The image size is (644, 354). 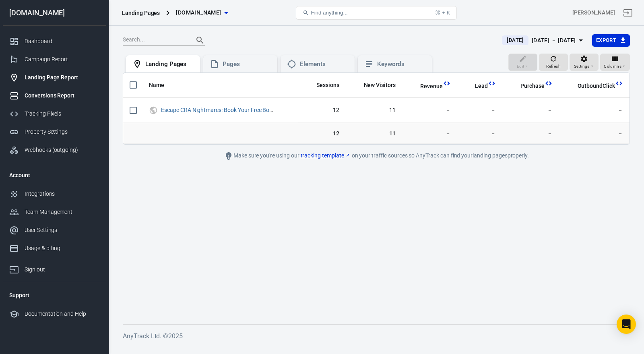 I want to click on button: Refresh, so click(x=553, y=62).